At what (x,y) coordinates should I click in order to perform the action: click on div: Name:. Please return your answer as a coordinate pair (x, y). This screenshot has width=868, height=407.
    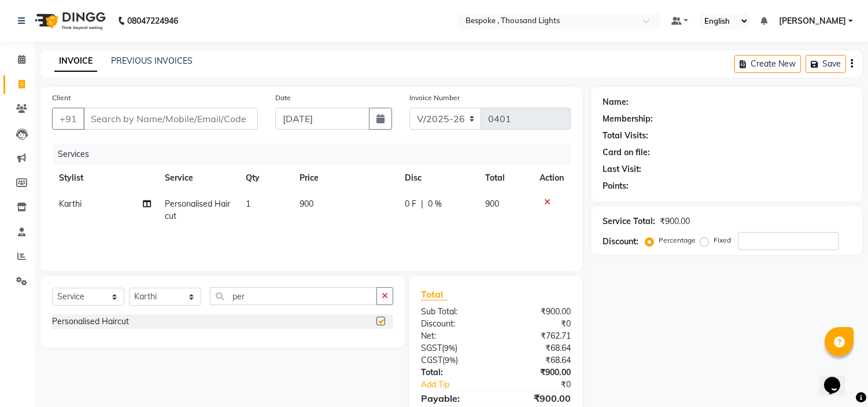
    Looking at the image, I should click on (615, 102).